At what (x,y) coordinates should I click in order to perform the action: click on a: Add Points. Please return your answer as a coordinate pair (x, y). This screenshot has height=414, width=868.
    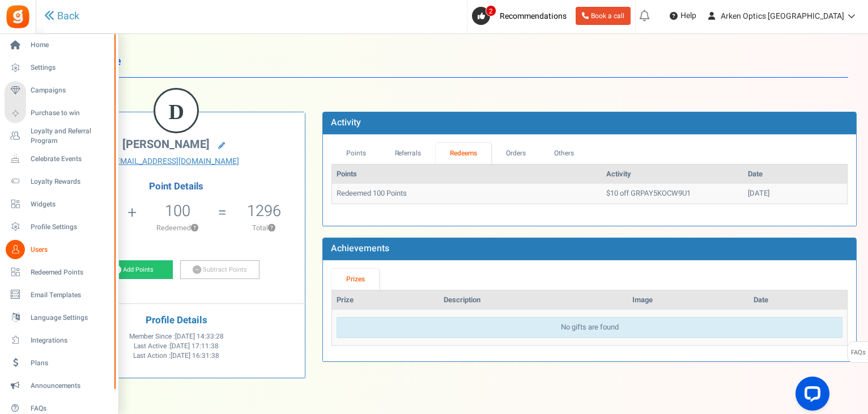
    Looking at the image, I should click on (133, 270).